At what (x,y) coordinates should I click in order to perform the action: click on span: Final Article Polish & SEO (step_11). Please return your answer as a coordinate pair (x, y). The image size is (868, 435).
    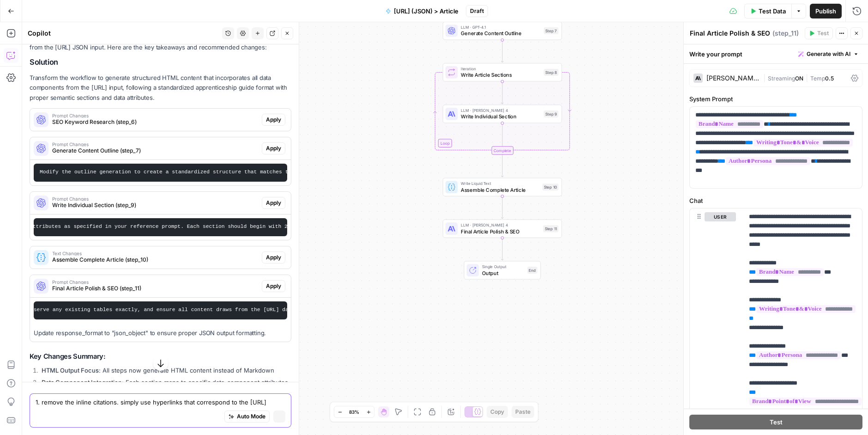
    Looking at the image, I should click on (155, 288).